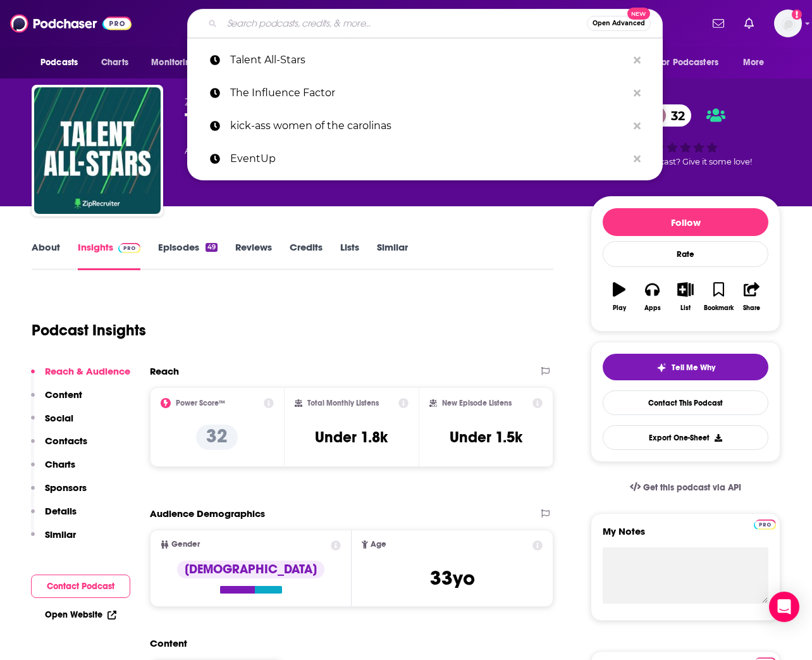 This screenshot has height=660, width=812. I want to click on button: Open AdvancedNew, so click(619, 23).